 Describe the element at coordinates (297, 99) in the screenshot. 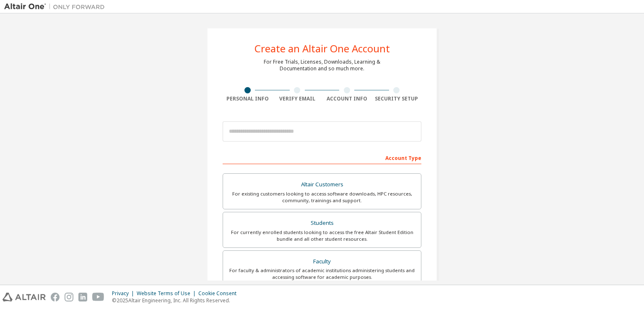

I see `div: Verify Email` at that location.